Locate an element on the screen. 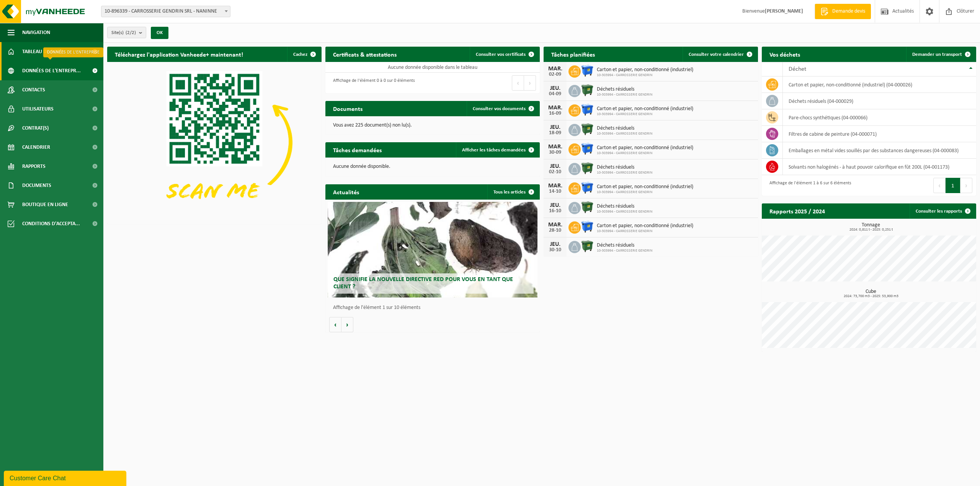 Image resolution: width=980 pixels, height=486 pixels. td: solvants non halogénés - à haut pouvoir calorifique en fût 200L (04-001173) is located at coordinates (879, 167).